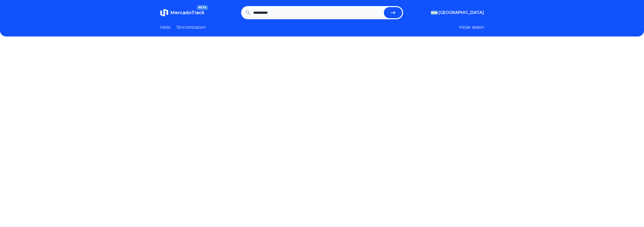 Image resolution: width=644 pixels, height=227 pixels. What do you see at coordinates (164, 13) in the screenshot?
I see `img: MercadoTrack` at bounding box center [164, 13].